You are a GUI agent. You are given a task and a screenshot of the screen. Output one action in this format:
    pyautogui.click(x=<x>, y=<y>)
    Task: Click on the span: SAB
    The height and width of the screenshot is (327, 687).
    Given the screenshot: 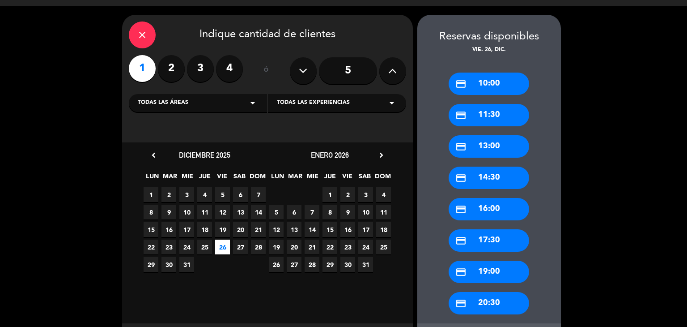 What is the action you would take?
    pyautogui.click(x=365, y=178)
    